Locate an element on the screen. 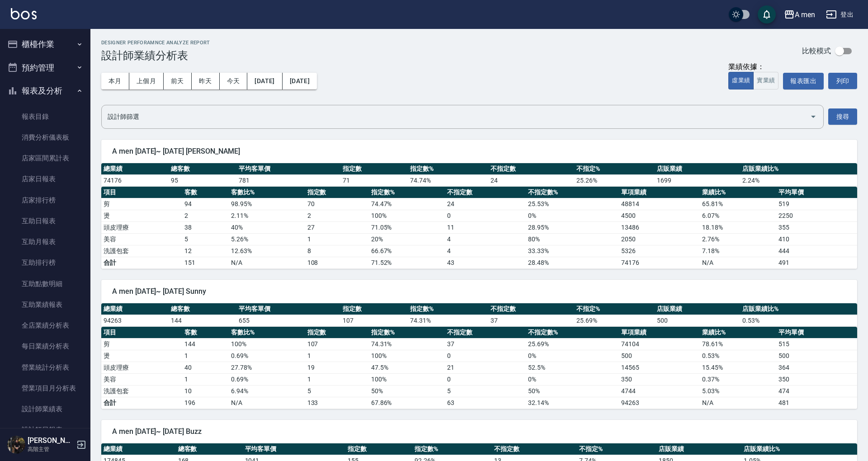 The height and width of the screenshot is (461, 868). td: 364 is located at coordinates (816, 367).